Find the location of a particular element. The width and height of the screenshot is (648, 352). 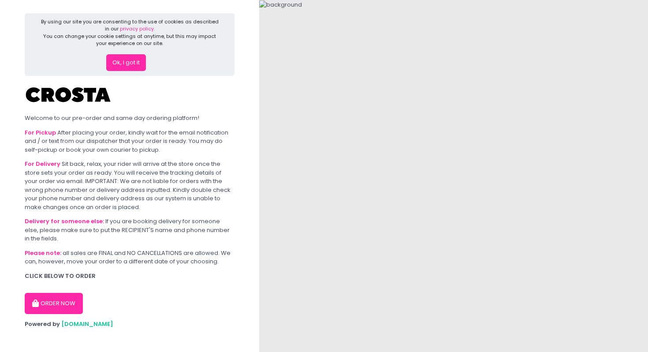

div: all sales are FINAL and NO CANCELLATIONS are allowed. We can, however, move your order to a diffe... is located at coordinates (130, 257).